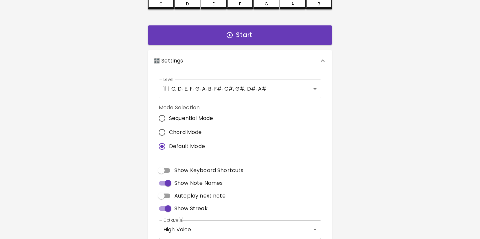 This screenshot has height=239, width=480. I want to click on span: Autoplay next note, so click(200, 196).